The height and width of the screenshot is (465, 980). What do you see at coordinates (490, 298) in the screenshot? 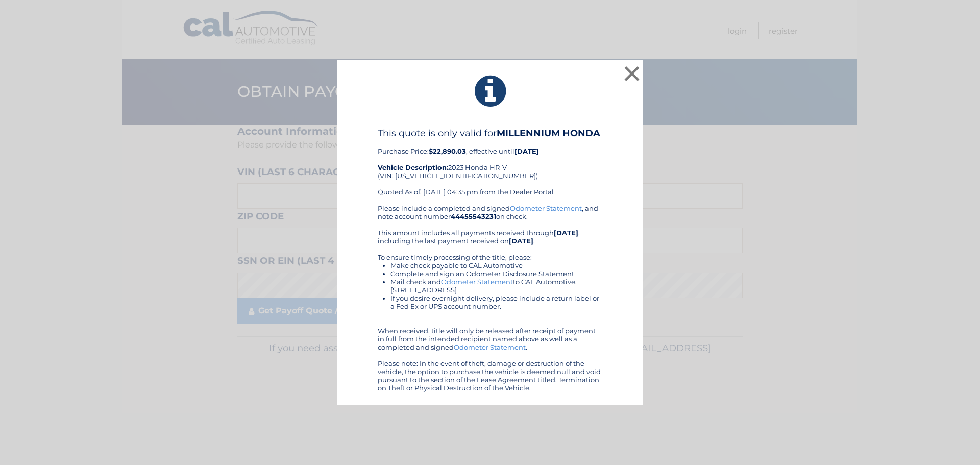
I see `div: Please include a completed and signed , and note account number on check. This amount includes al...` at bounding box center [490, 298].